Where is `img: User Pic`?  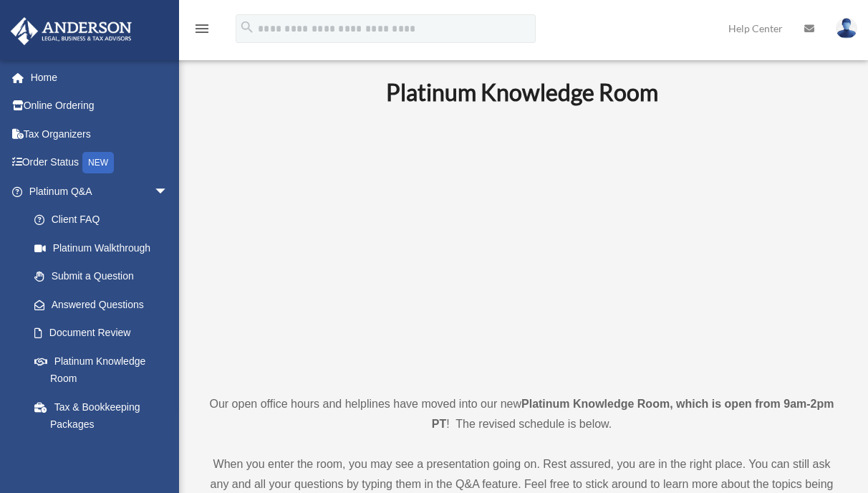 img: User Pic is located at coordinates (847, 28).